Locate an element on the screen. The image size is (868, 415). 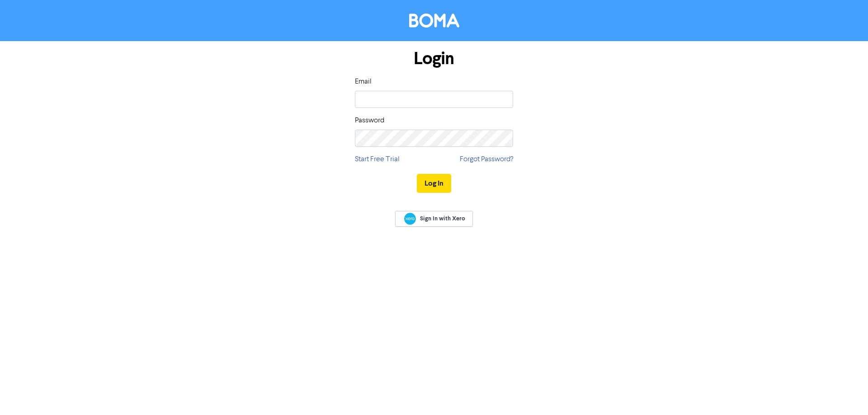
label: Password is located at coordinates (369, 120).